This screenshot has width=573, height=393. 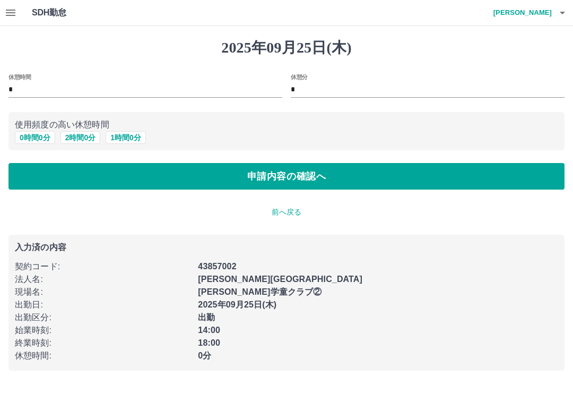 What do you see at coordinates (287, 48) in the screenshot?
I see `h1: 2025年09月25日(木)` at bounding box center [287, 48].